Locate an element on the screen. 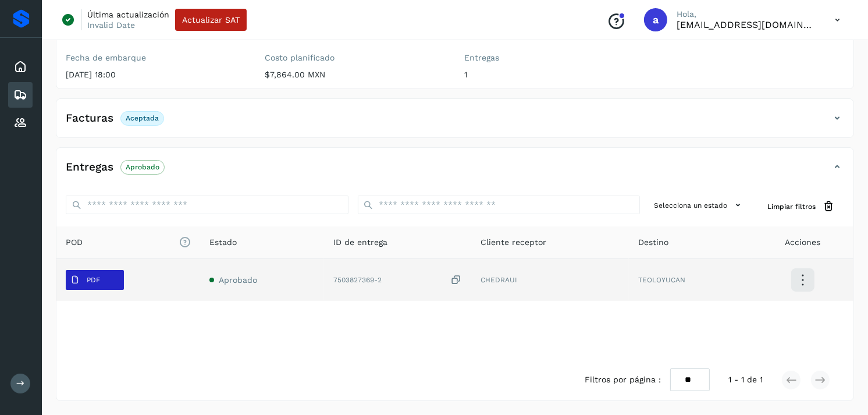 The height and width of the screenshot is (415, 868). span: Destino is located at coordinates (653, 242).